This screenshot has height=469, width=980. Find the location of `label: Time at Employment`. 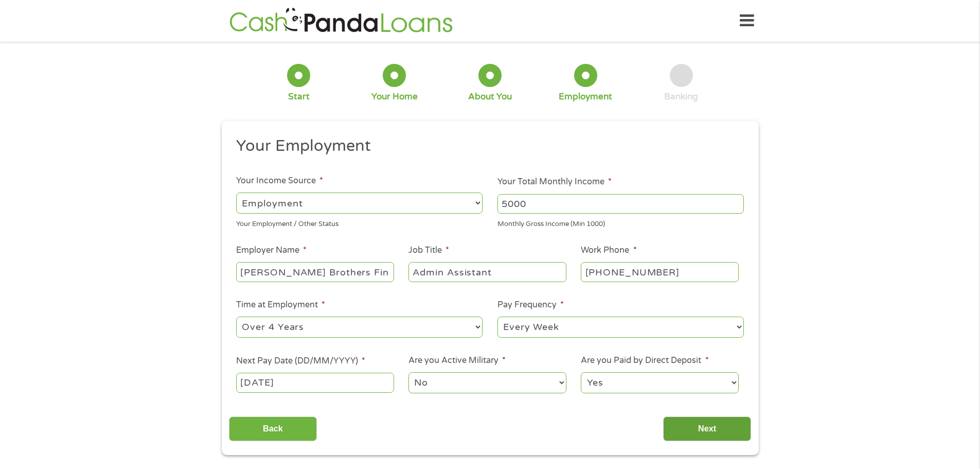

label: Time at Employment is located at coordinates (280, 305).